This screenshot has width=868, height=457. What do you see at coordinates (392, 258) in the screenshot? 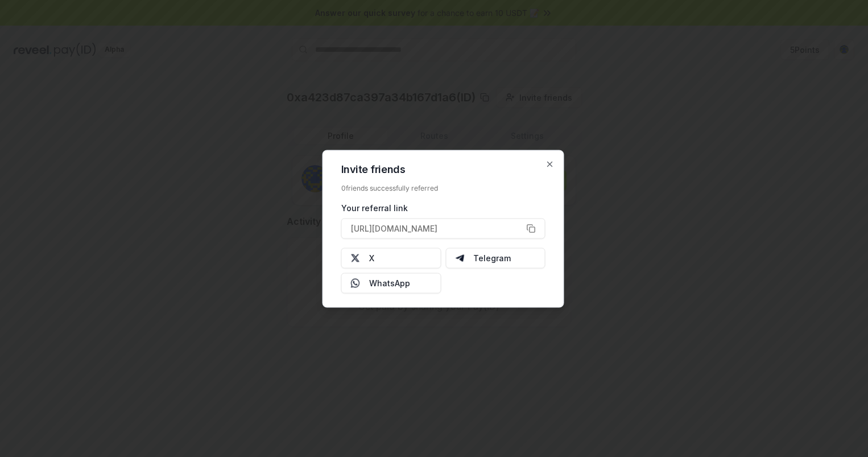
I see `button: X` at bounding box center [392, 258].